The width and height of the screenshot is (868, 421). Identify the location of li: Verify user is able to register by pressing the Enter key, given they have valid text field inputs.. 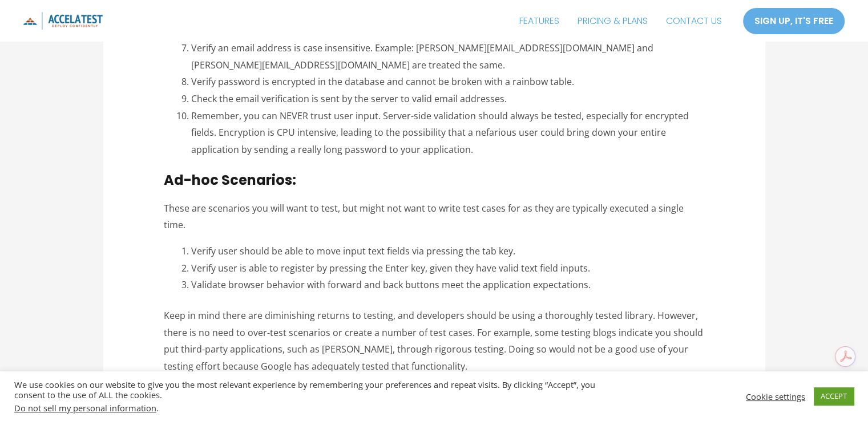
(447, 269).